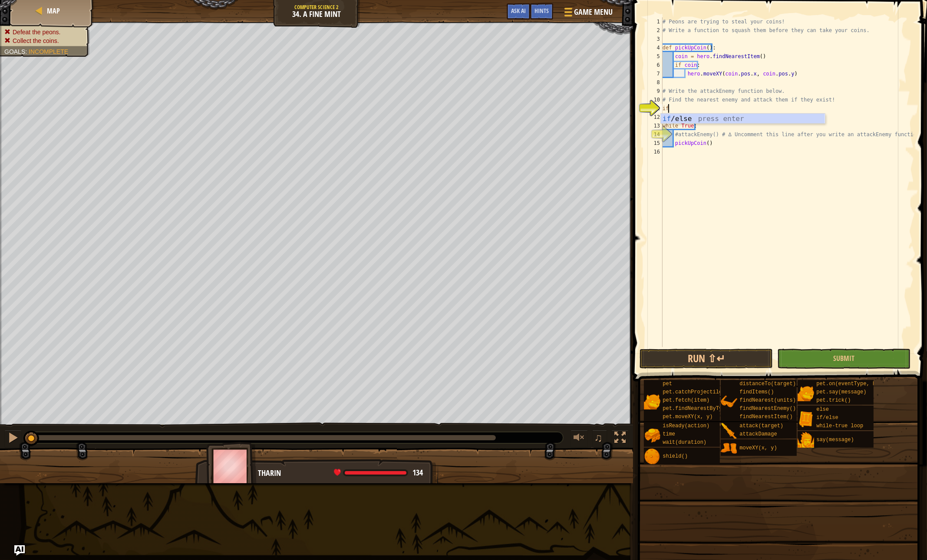 Image resolution: width=927 pixels, height=560 pixels. Describe the element at coordinates (654, 143) in the screenshot. I see `div: 15` at that location.